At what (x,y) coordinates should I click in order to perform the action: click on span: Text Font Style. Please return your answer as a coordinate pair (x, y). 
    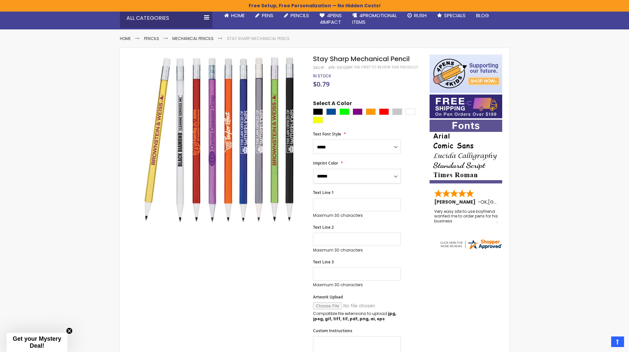
    Looking at the image, I should click on (327, 134).